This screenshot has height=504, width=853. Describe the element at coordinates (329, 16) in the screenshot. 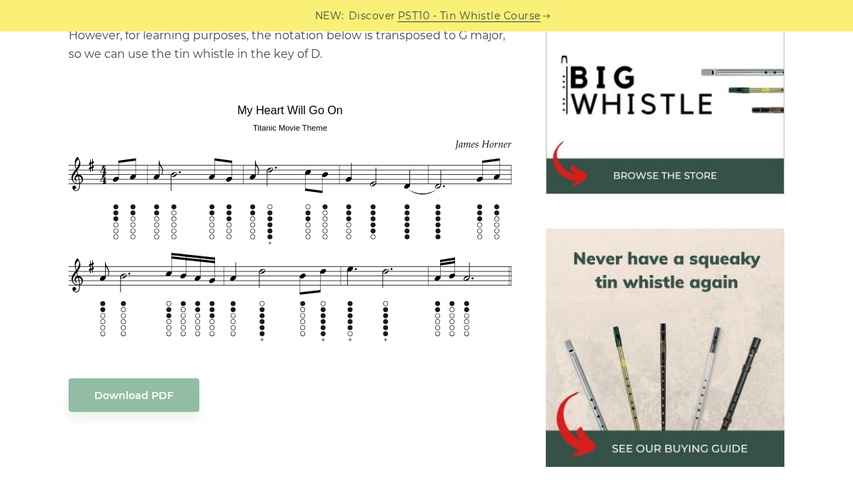

I see `span: NEW:` at that location.